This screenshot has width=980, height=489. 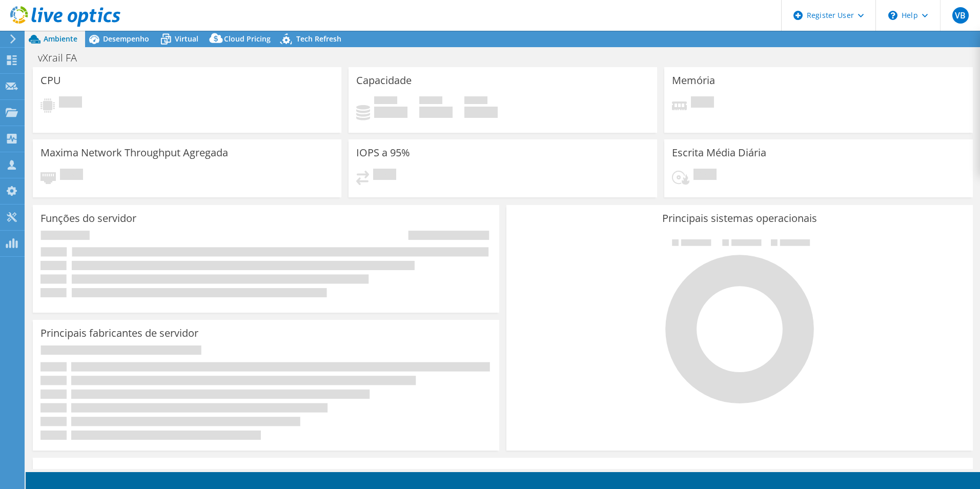 What do you see at coordinates (63, 58) in the screenshot?
I see `h1: vXrail FA` at bounding box center [63, 58].